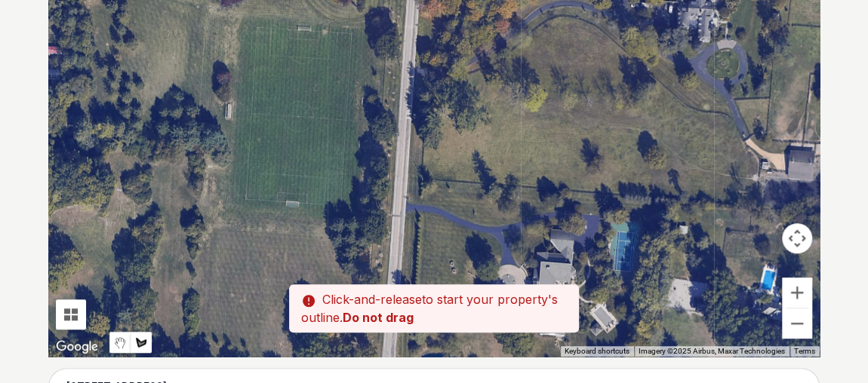  What do you see at coordinates (597, 351) in the screenshot?
I see `button: Keyboard shortcuts` at bounding box center [597, 351].